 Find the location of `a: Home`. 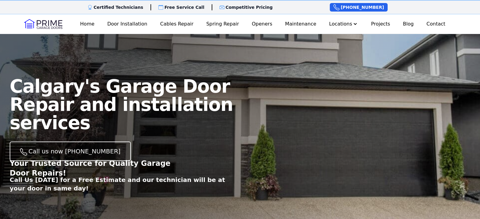

a: Home is located at coordinates (87, 24).